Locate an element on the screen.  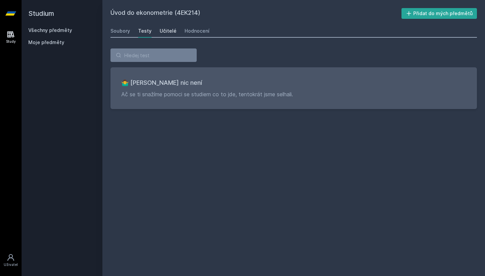
a: Testy is located at coordinates (145, 31).